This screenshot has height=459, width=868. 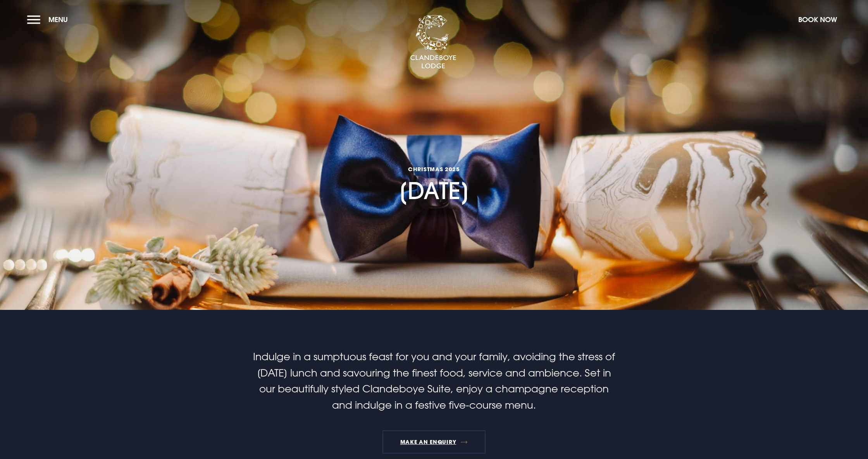 I want to click on button: Book Now, so click(x=817, y=19).